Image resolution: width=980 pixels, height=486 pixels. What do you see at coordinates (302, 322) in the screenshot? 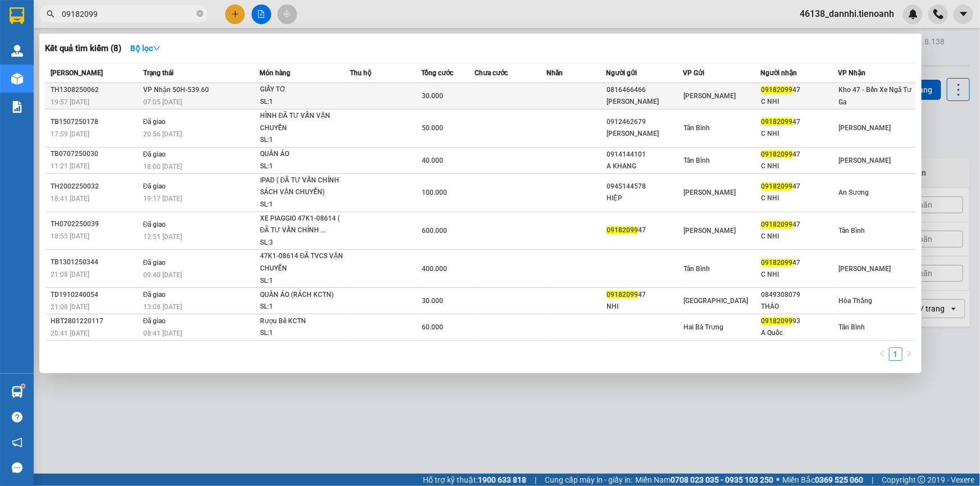
I see `div: Rượu Bể KCTN` at bounding box center [302, 322].